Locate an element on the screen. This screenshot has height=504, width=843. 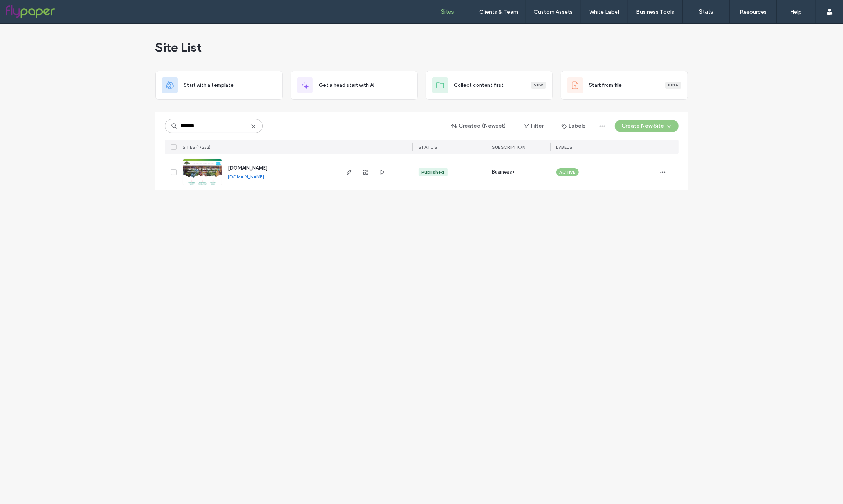
label: Stats is located at coordinates (706, 12).